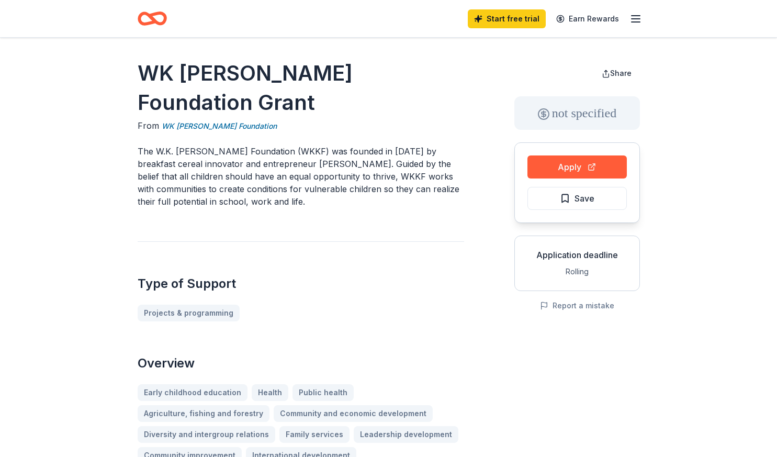  I want to click on h2: Overview, so click(301, 363).